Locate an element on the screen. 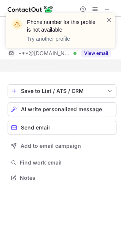 This screenshot has height=243, width=121. span: Find work email is located at coordinates (67, 163).